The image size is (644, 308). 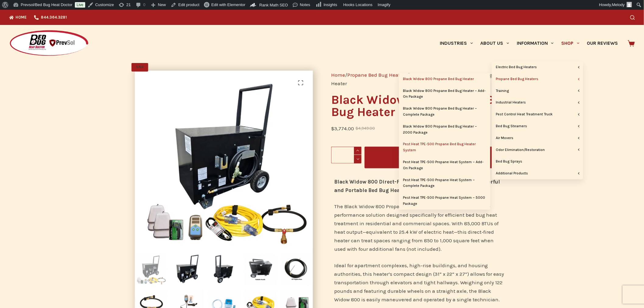 What do you see at coordinates (50, 18) in the screenshot?
I see `a: 844.364.3281` at bounding box center [50, 18].